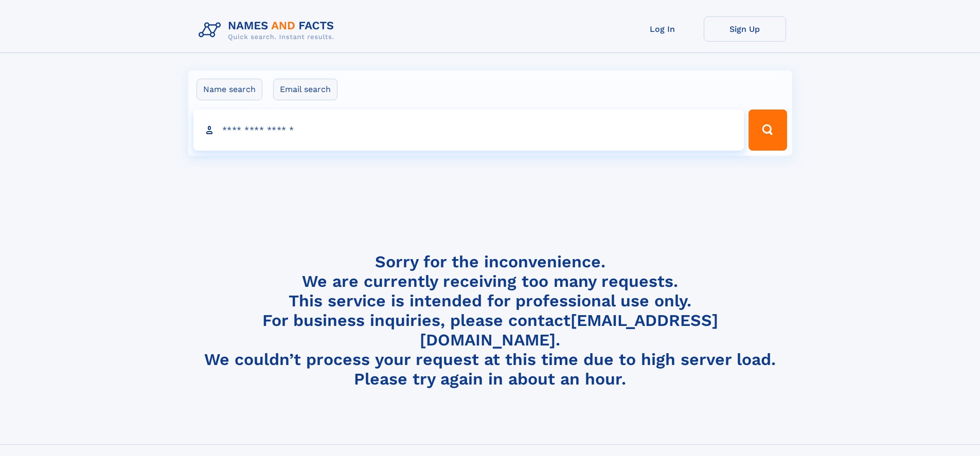 Image resolution: width=980 pixels, height=456 pixels. What do you see at coordinates (268, 31) in the screenshot?
I see `img: Logo Names and Facts` at bounding box center [268, 31].